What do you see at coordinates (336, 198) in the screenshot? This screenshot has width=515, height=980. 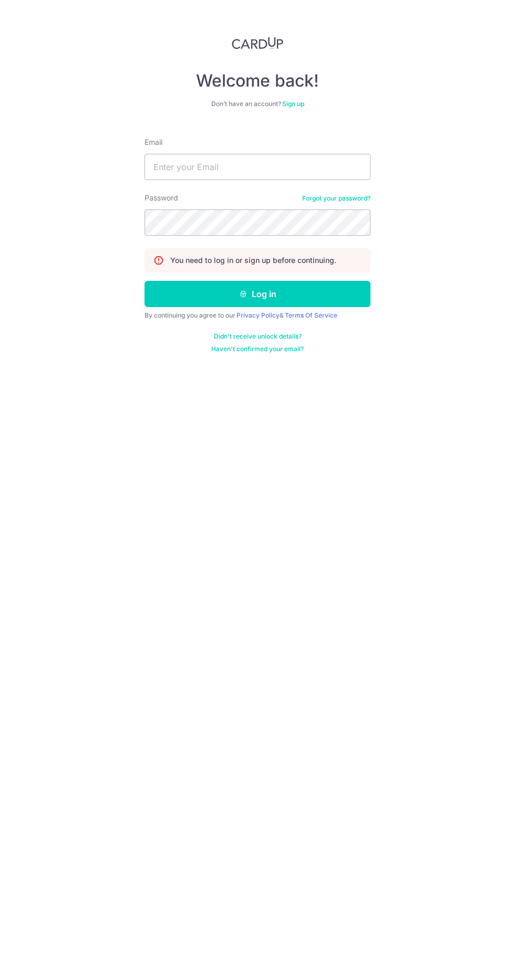 I see `a: Forgot your password?` at bounding box center [336, 198].